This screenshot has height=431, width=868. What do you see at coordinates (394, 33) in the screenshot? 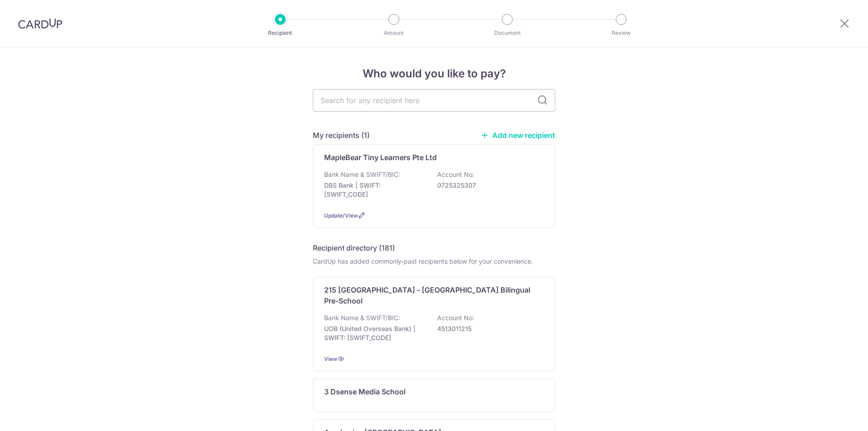
I see `p: Amount` at bounding box center [394, 33].